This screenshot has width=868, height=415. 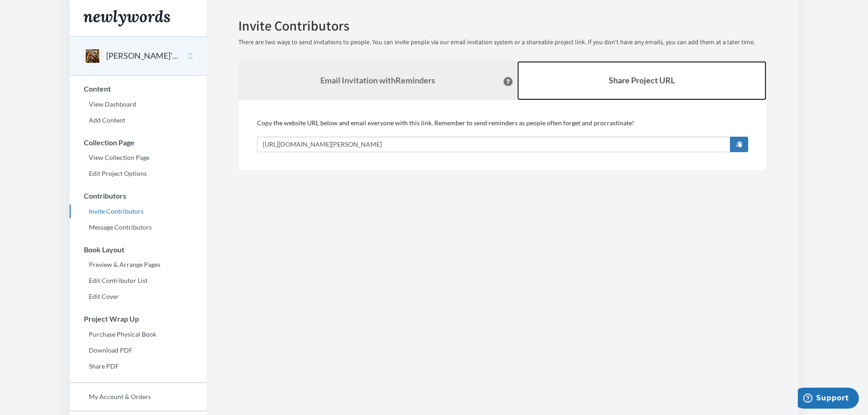 What do you see at coordinates (138, 212) in the screenshot?
I see `a: Invite Contributors` at bounding box center [138, 212].